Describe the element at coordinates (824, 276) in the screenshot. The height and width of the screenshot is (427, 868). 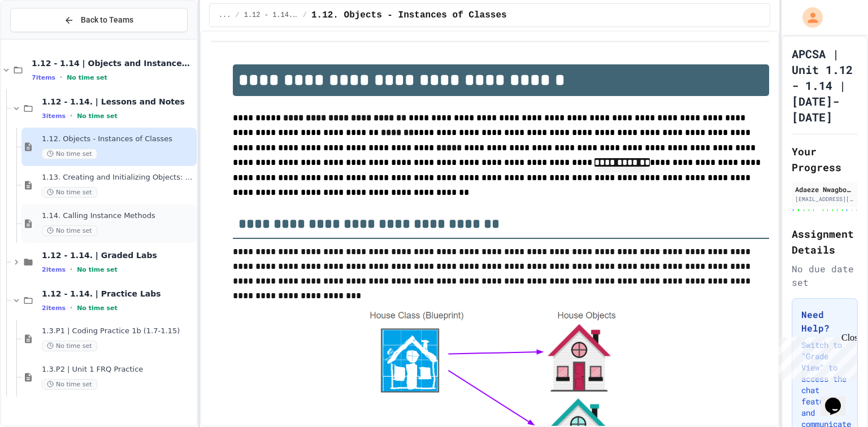
I see `div: No due date set` at that location.